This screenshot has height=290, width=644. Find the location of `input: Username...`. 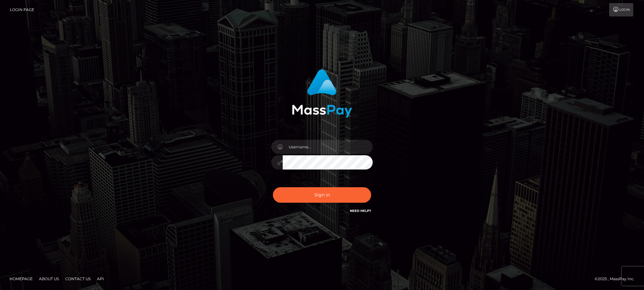

input: Username... is located at coordinates (328, 147).